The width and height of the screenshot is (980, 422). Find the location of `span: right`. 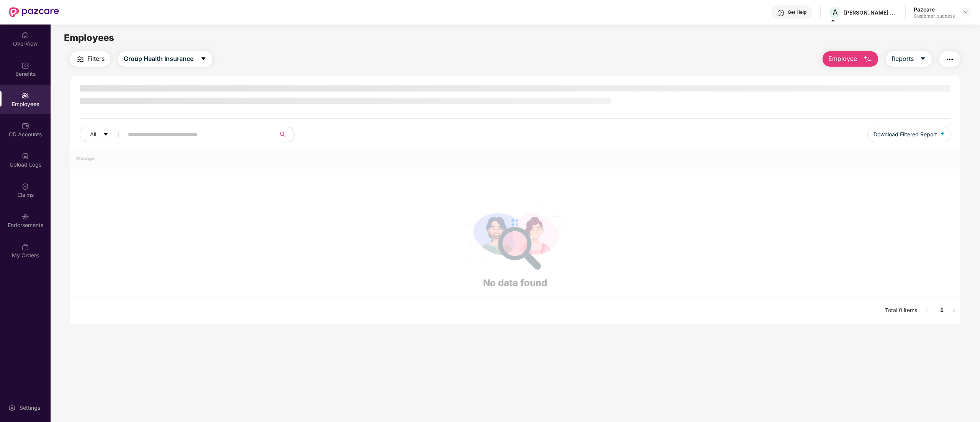

span: right is located at coordinates (954, 310).